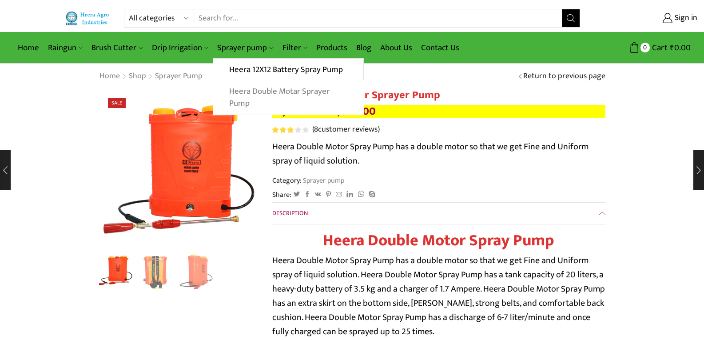  What do you see at coordinates (439, 213) in the screenshot?
I see `a: Description` at bounding box center [439, 213].